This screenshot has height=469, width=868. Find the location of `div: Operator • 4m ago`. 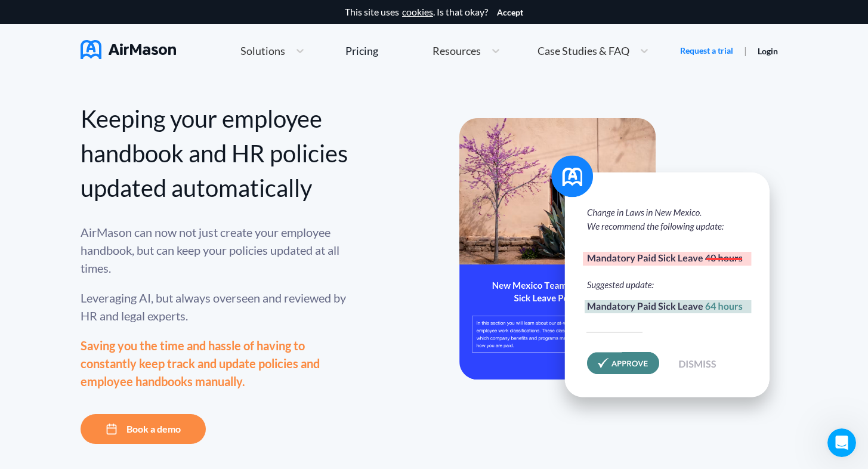

div: Operator • 4m ago is located at coordinates (53, 272).